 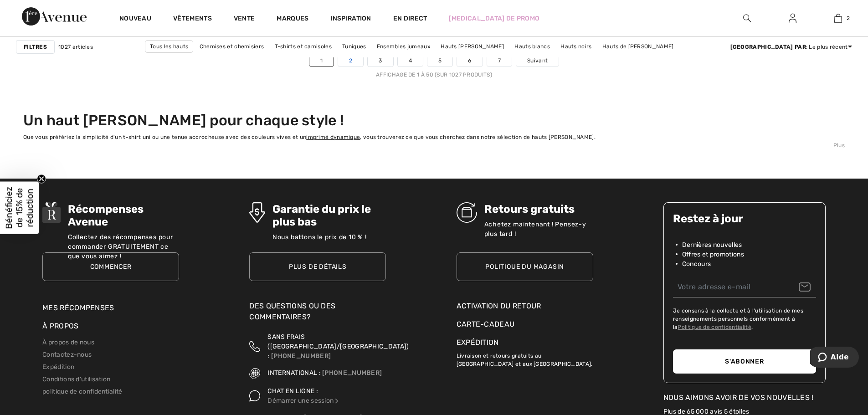 What do you see at coordinates (78, 308) in the screenshot?
I see `font: Mes récompenses` at bounding box center [78, 308].